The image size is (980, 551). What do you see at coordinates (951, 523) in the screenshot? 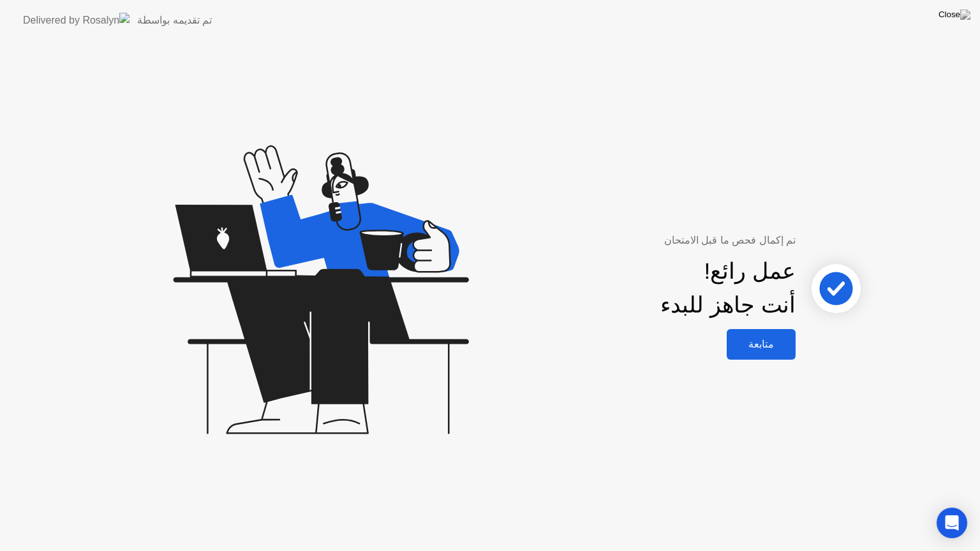
I see `div: Open Intercom Messenger` at bounding box center [951, 523].